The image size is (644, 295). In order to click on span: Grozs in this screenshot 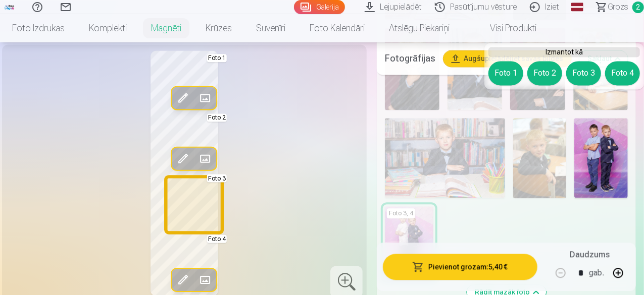, I will do `click(617, 7)`.